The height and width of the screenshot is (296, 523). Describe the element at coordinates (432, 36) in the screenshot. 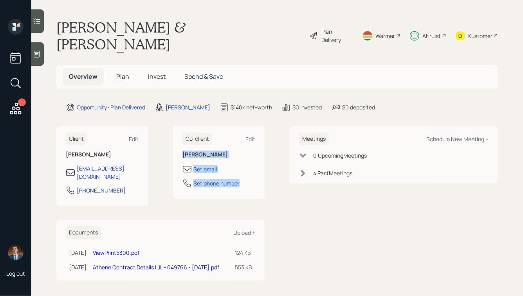

I see `div: Altruist` at that location.